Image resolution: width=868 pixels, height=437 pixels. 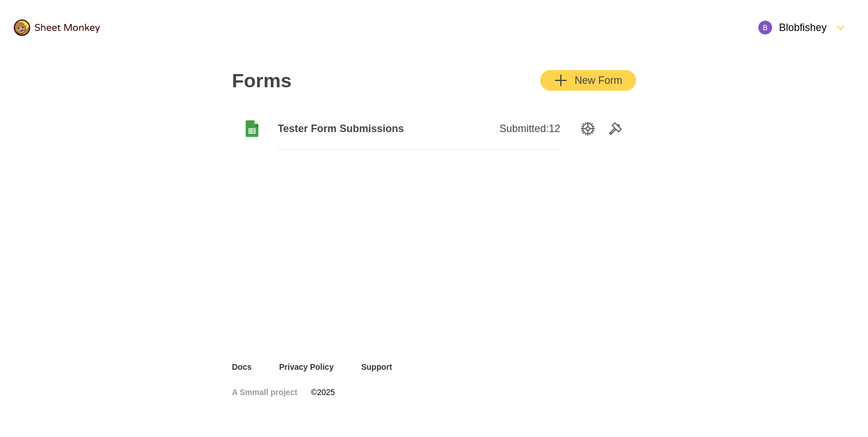 What do you see at coordinates (530, 128) in the screenshot?
I see `span: Submitted: 12` at bounding box center [530, 128].